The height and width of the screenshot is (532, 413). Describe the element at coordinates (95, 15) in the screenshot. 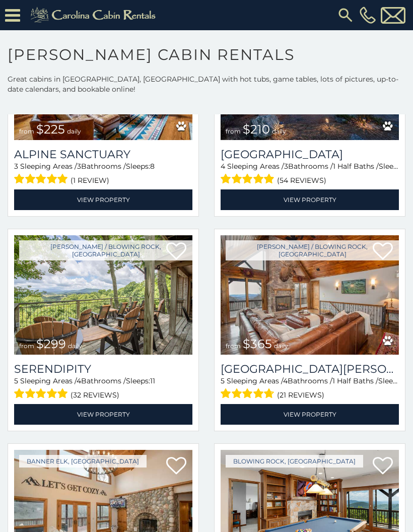

I see `img: Khaki-logo.png` at that location.